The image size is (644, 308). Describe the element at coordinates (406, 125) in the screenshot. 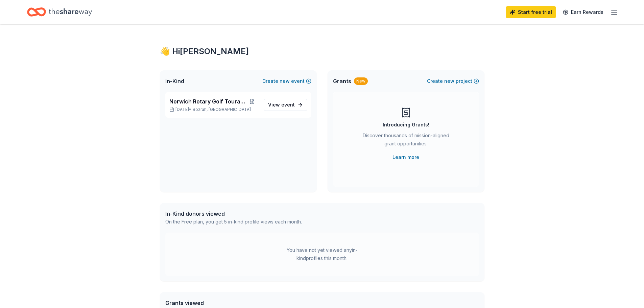

I see `div: Introducing Grants!` at that location.